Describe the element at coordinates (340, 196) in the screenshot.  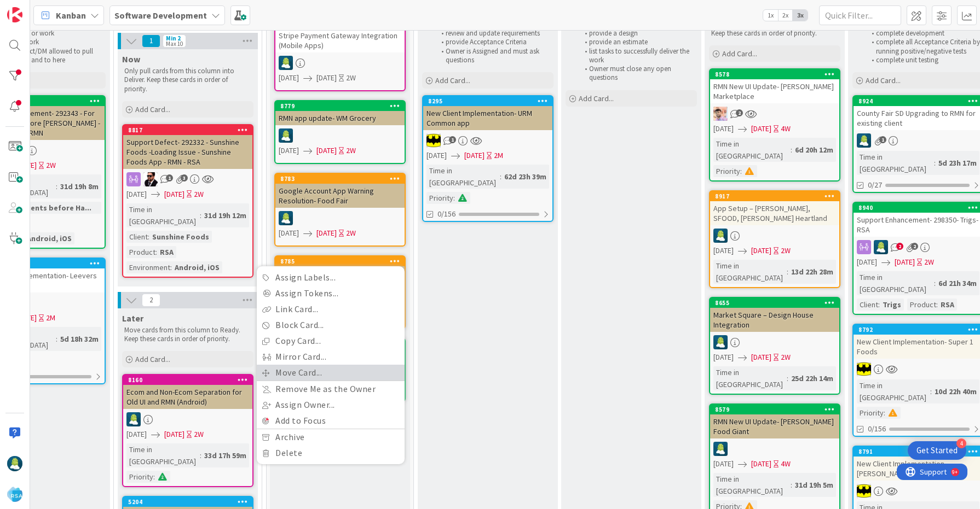
I see `div: Google Account App Warning Resolution- Food Fair` at that location.